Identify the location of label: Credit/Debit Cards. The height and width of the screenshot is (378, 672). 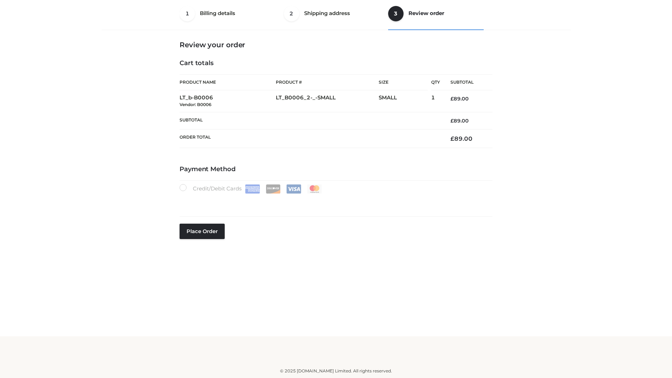
(251, 189).